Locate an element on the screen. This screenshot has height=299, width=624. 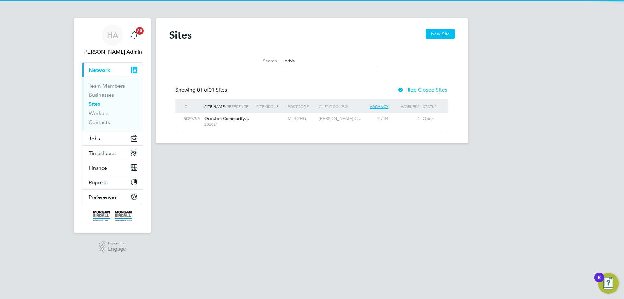
button: Jobs is located at coordinates (112, 138).